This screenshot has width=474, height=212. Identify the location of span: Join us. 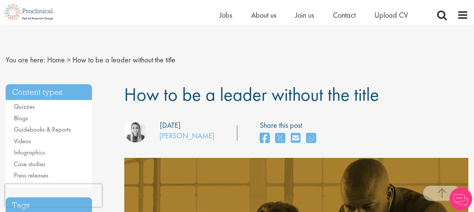
(304, 15).